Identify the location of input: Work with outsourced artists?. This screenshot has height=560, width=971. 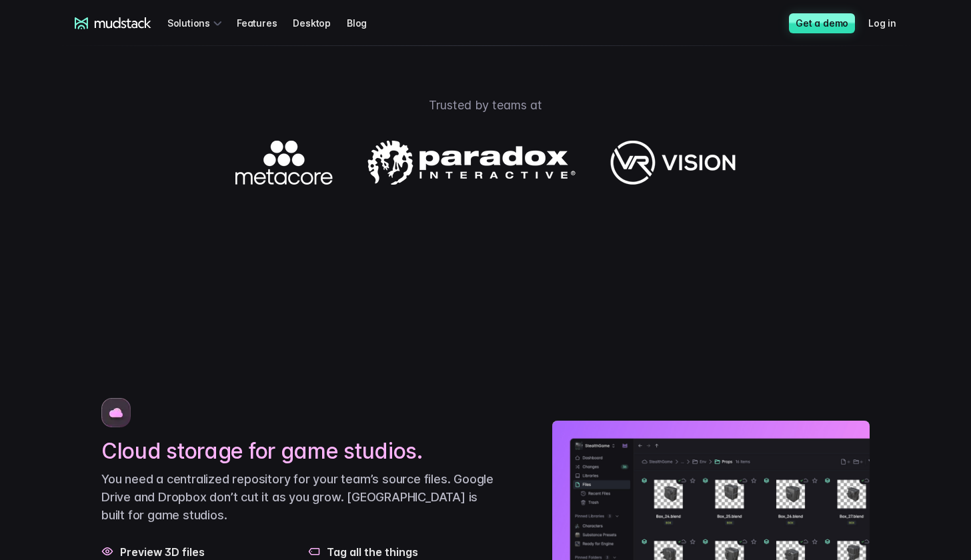
(8, 246).